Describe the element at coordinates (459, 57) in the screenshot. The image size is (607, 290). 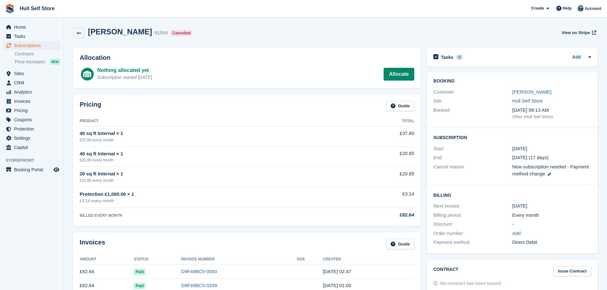
I see `div: 0` at that location.